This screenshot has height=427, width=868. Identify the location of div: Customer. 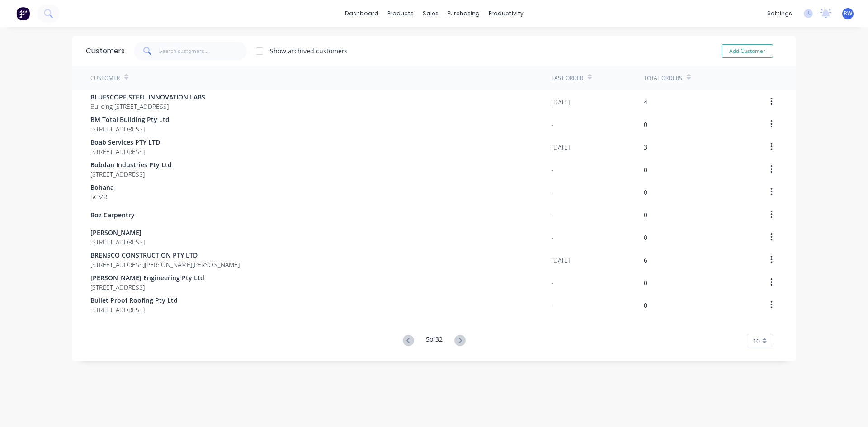
(105, 78).